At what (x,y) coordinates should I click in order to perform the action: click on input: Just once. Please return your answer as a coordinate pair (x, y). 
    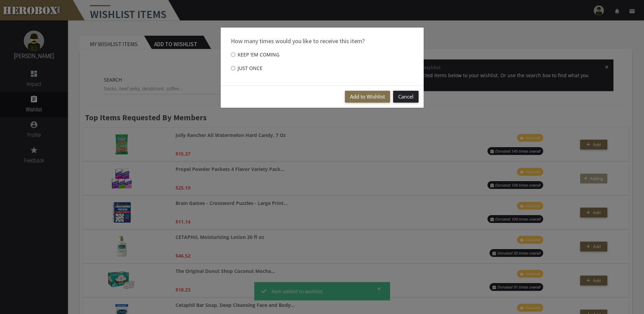
    Looking at the image, I should click on (233, 68).